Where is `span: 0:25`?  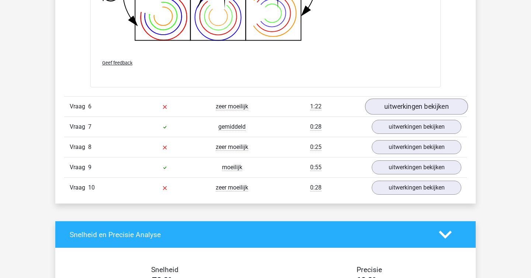 span: 0:25 is located at coordinates (315, 147).